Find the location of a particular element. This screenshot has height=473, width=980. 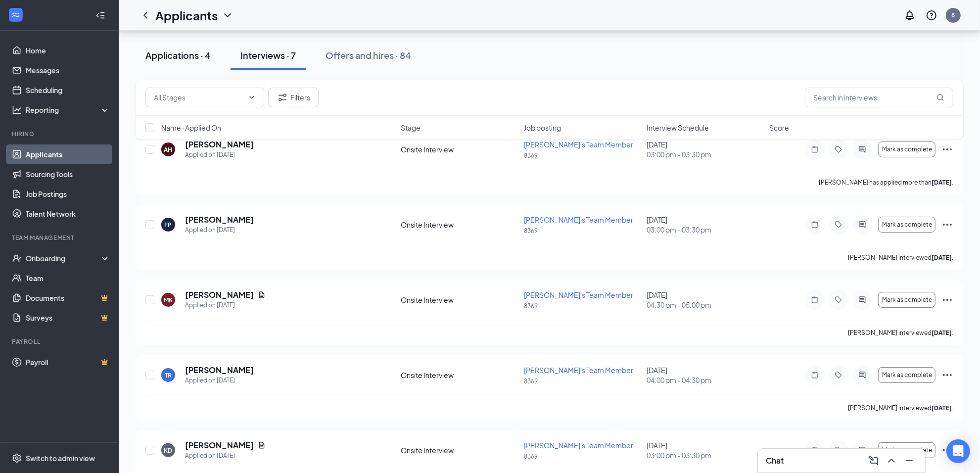

input: All Stages is located at coordinates (199, 98).